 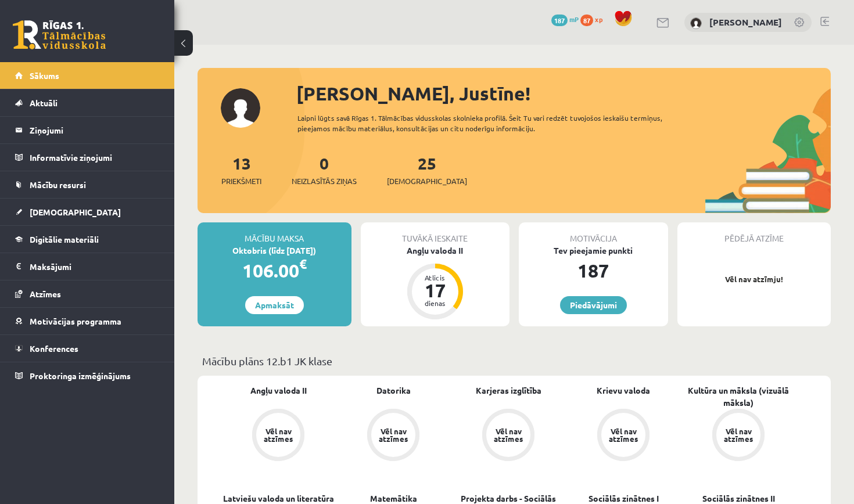 What do you see at coordinates (64, 239) in the screenshot?
I see `span: Digitālie materiāli` at bounding box center [64, 239].